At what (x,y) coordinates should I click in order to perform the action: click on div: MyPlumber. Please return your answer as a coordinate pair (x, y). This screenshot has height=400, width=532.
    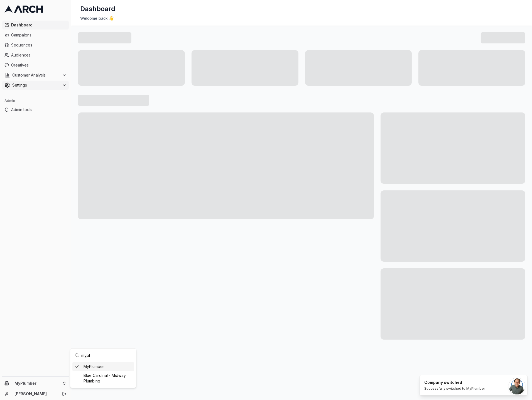
    Looking at the image, I should click on (103, 367).